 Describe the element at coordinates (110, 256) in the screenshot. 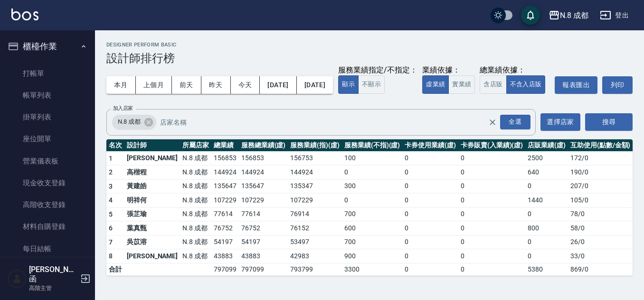

I see `span: 8` at that location.